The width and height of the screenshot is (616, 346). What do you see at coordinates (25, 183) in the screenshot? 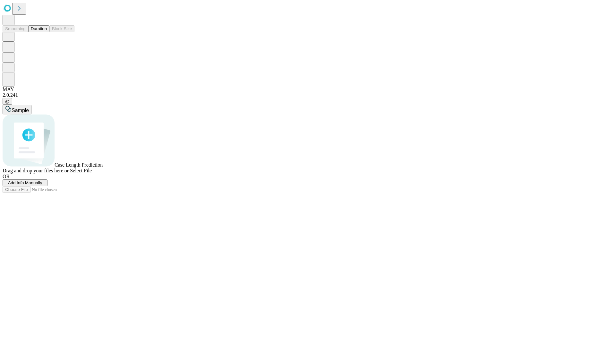
I see `button: Add Info Manually` at bounding box center [25, 183].